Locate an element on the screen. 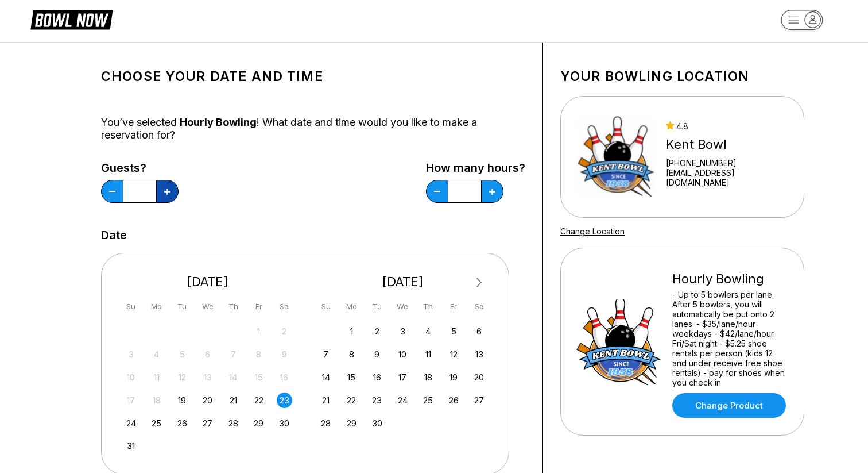 This screenshot has width=868, height=473. div: Not available Friday, August 8th, 2025 is located at coordinates (258, 354).